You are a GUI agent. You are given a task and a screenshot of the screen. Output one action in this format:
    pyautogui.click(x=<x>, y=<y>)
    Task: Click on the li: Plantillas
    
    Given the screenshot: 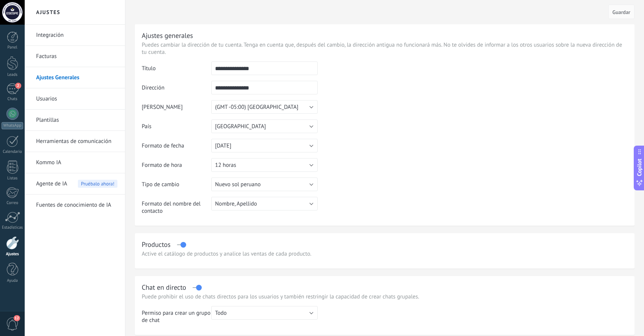 What is the action you would take?
    pyautogui.click(x=75, y=120)
    